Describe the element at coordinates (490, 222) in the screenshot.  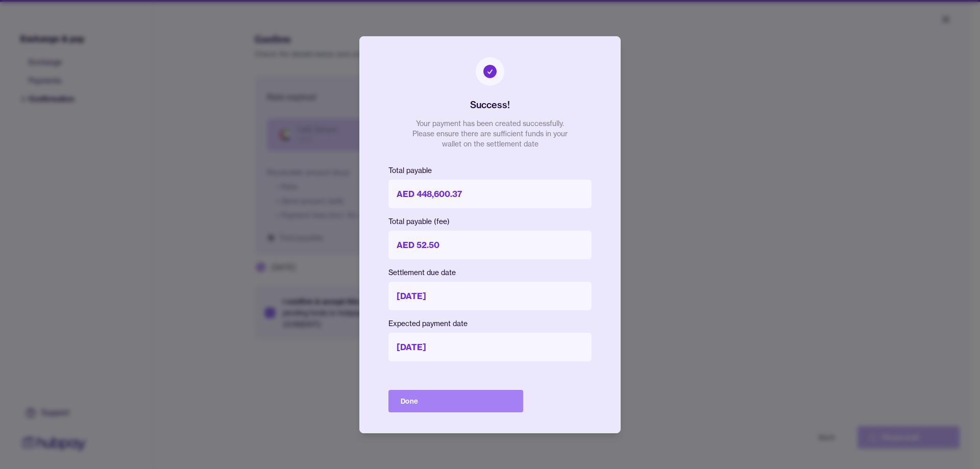
I see `p: Total payable (fee)` at that location.